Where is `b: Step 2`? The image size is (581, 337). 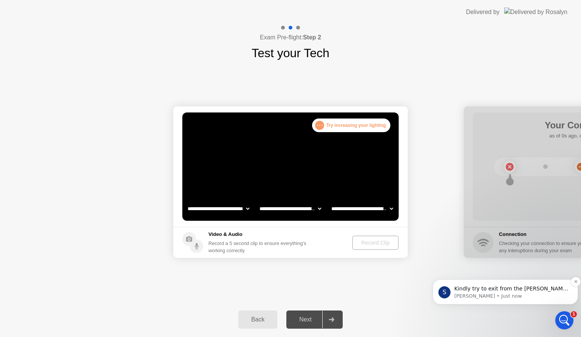 b: Step 2 is located at coordinates (312, 37).